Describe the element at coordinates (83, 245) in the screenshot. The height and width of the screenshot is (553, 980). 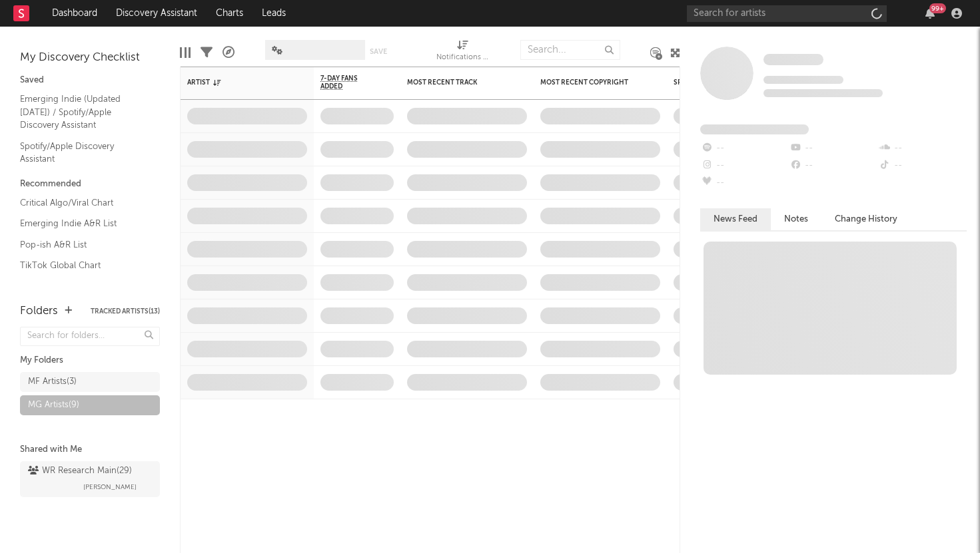
I see `a: Pop-ish A&R List` at that location.